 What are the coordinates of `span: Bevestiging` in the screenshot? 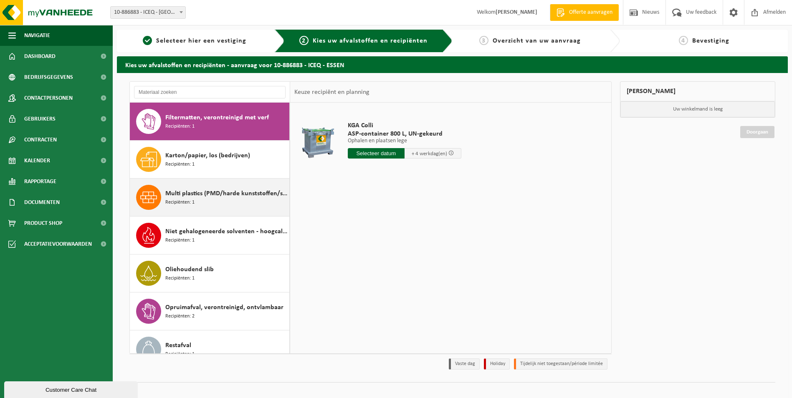 It's located at (710, 41).